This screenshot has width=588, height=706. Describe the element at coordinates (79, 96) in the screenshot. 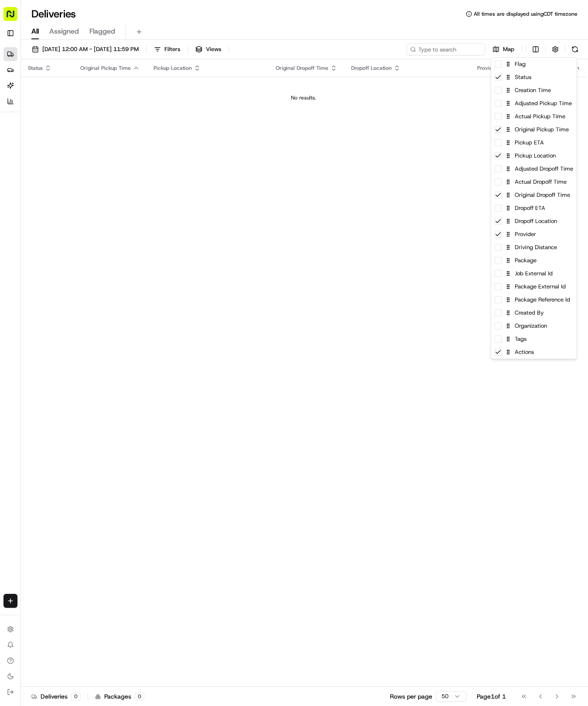

I see `div: We're available if you need us!` at that location.